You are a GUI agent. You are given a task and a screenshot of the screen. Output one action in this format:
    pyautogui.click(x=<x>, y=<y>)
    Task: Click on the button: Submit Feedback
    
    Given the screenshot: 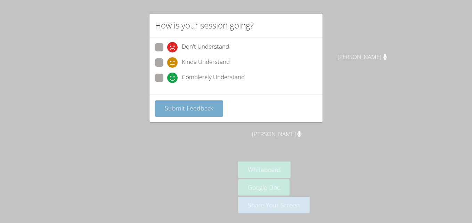 What is the action you would take?
    pyautogui.click(x=189, y=108)
    